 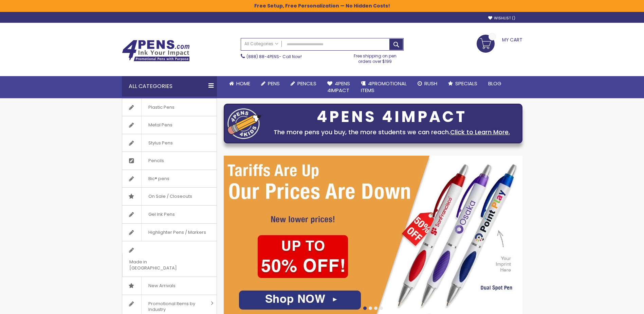 What do you see at coordinates (392, 117) in the screenshot?
I see `div: 4PENS 4IMPACT` at bounding box center [392, 117].